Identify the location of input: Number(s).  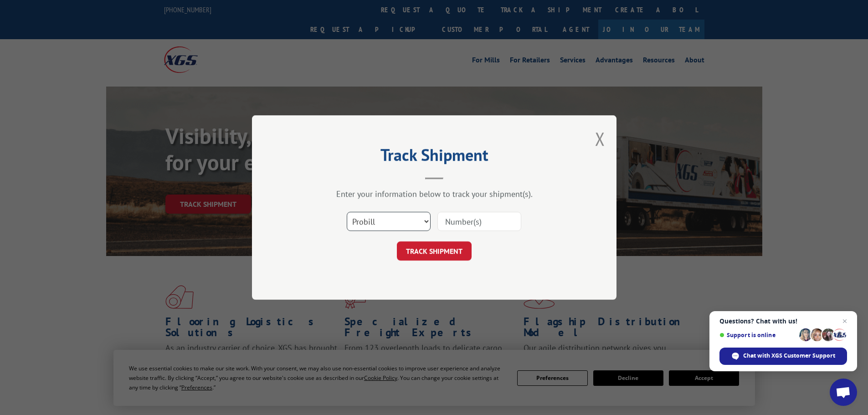
(480, 221).